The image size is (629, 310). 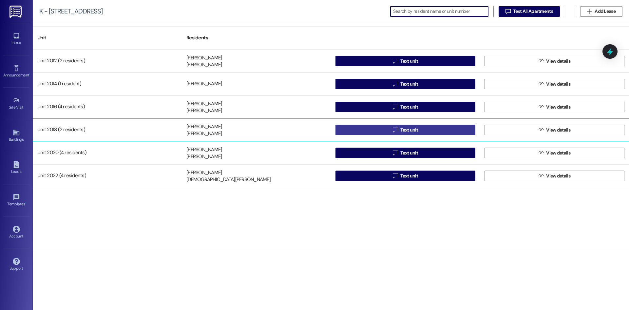 I want to click on a: Buildings, so click(x=16, y=136).